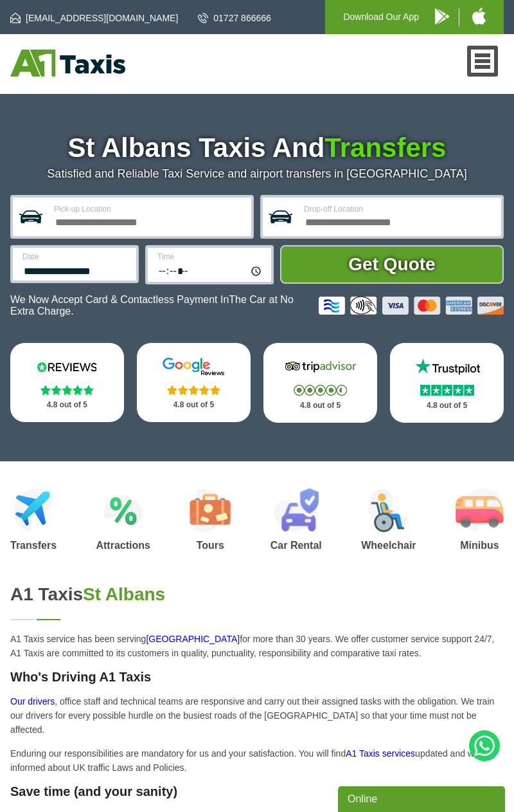 The image size is (514, 812). I want to click on img: Airport Transfers, so click(34, 510).